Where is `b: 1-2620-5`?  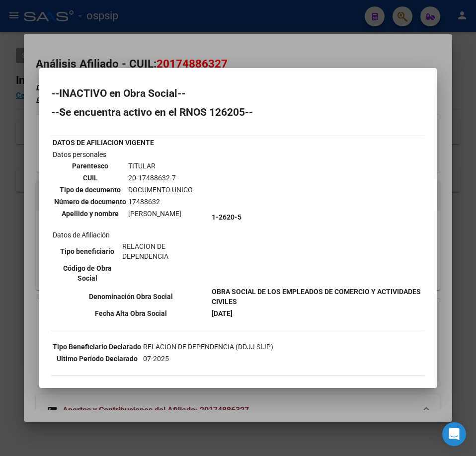
b: 1-2620-5 is located at coordinates (227, 217).